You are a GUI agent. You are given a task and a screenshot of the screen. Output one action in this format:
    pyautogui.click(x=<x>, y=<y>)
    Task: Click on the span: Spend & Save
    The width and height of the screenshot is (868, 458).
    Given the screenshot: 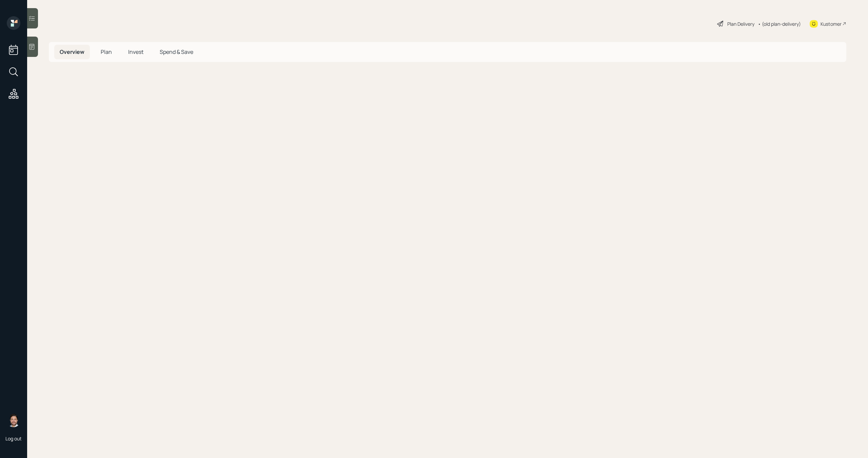 What is the action you would take?
    pyautogui.click(x=176, y=52)
    